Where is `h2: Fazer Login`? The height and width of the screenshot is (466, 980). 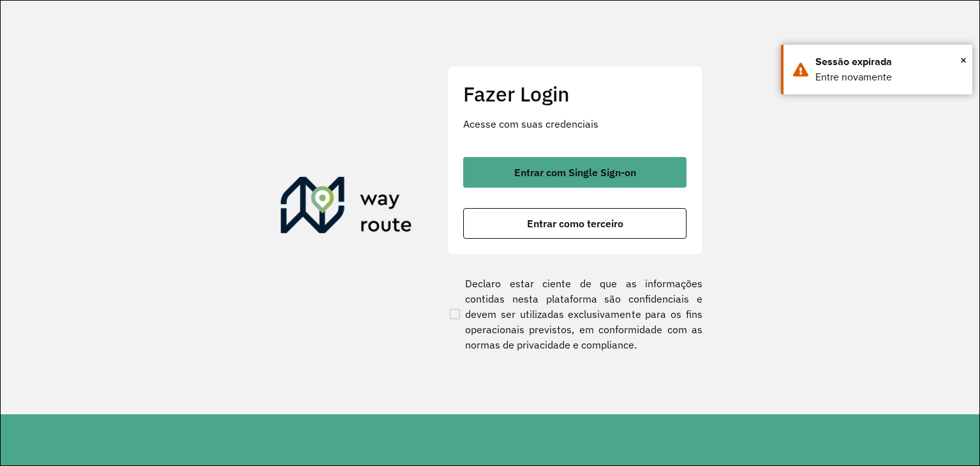
h2: Fazer Login is located at coordinates (574, 94).